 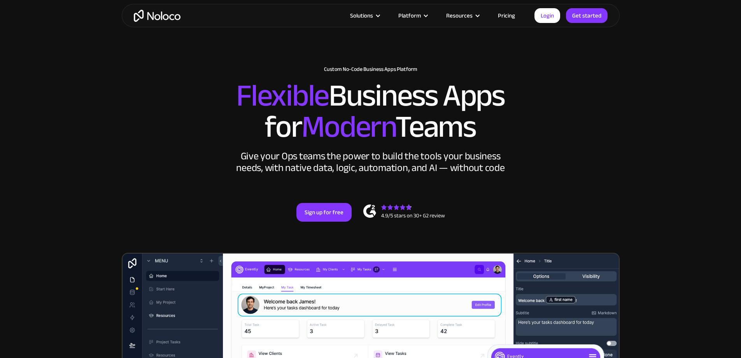 I want to click on span: Modern, so click(x=348, y=126).